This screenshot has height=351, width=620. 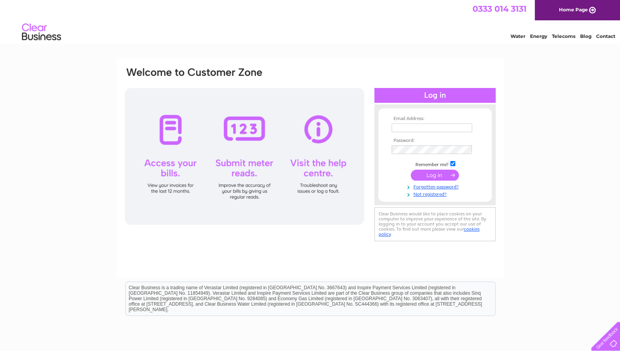 What do you see at coordinates (606, 36) in the screenshot?
I see `a: Contact` at bounding box center [606, 36].